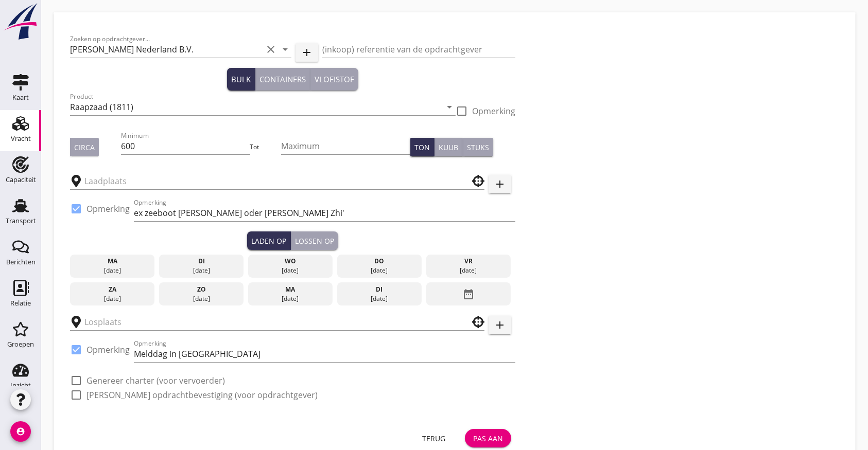 This screenshot has width=868, height=450. What do you see at coordinates (334, 79) in the screenshot?
I see `button: Vloeistof` at bounding box center [334, 79].